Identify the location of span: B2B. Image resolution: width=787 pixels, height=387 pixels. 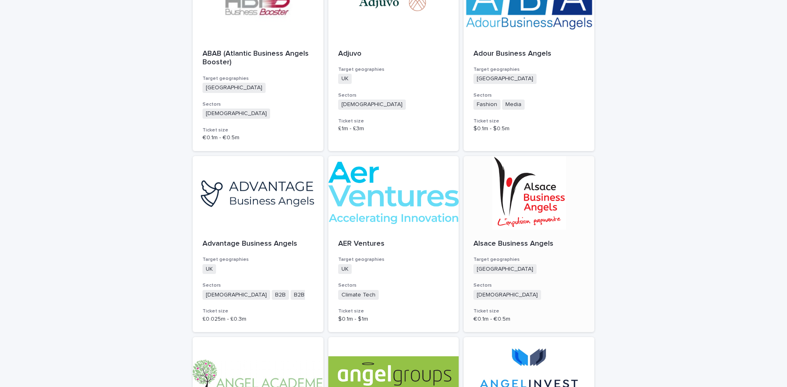
(280, 295).